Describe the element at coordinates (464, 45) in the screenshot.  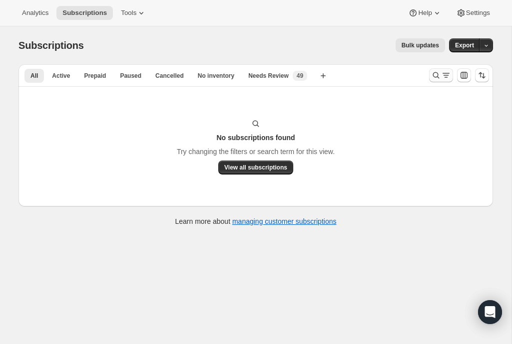
I see `span: Export` at that location.